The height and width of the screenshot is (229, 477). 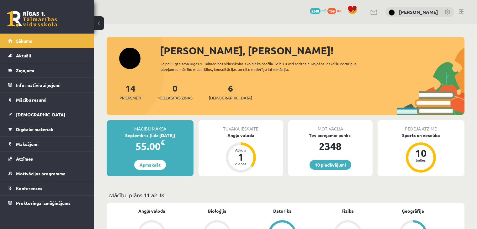 What do you see at coordinates (152, 211) in the screenshot?
I see `a: Angļu valoda` at bounding box center [152, 211].